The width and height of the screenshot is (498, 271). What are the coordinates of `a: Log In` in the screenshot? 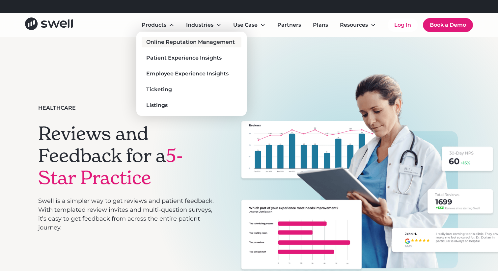 It's located at (402, 25).